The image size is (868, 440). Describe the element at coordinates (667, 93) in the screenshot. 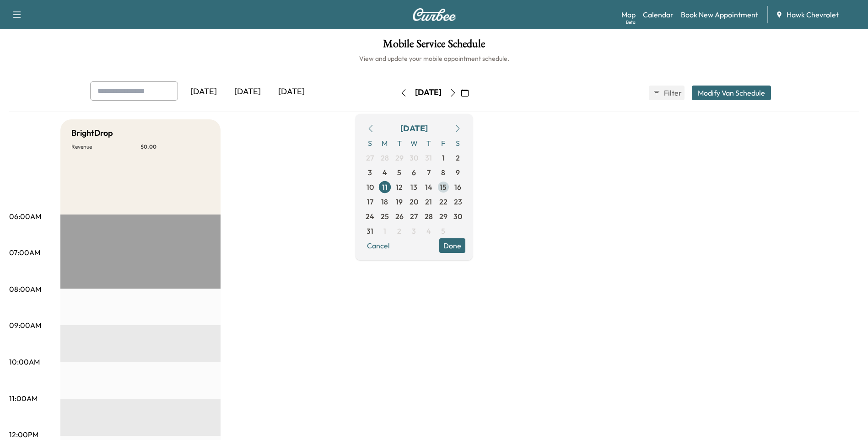

I see `button: Filter` at that location.